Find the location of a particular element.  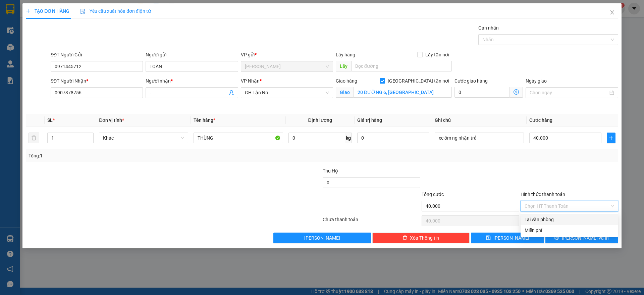

span: Tổng cước is located at coordinates (432, 194).